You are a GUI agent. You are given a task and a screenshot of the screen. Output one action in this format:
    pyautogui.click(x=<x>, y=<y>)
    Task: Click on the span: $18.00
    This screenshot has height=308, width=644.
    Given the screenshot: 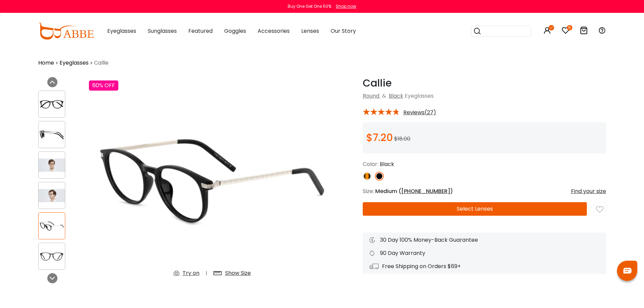 What is the action you would take?
    pyautogui.click(x=402, y=139)
    